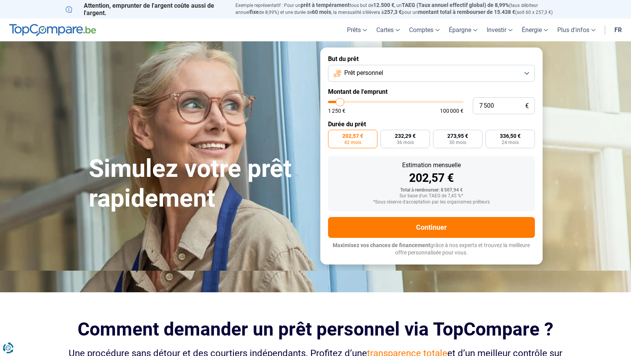 The image size is (631, 356). Describe the element at coordinates (321, 12) in the screenshot. I see `span: 60 mois` at that location.